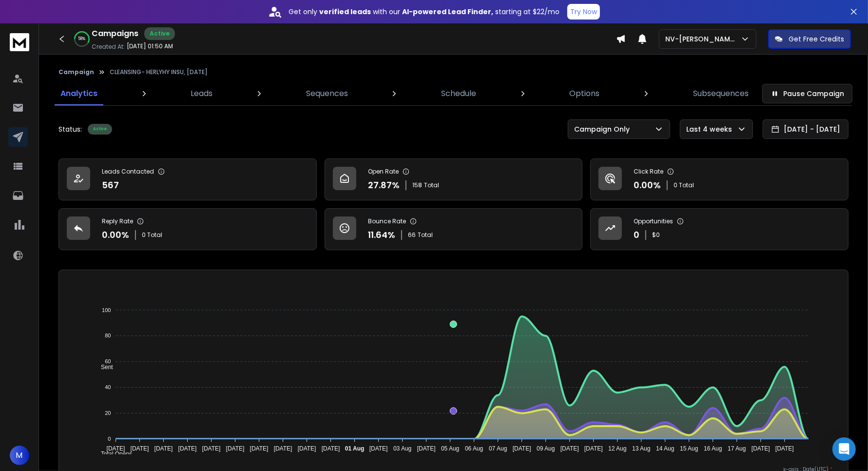  I want to click on a: Options, so click(585, 93).